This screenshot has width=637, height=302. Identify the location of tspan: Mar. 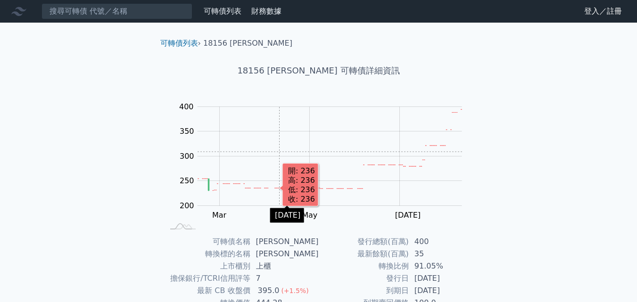
(219, 215).